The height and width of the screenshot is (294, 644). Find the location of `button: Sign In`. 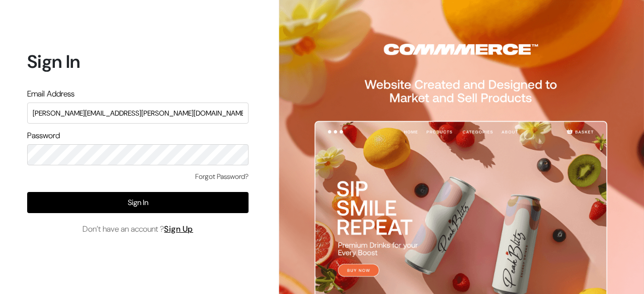

button: Sign In is located at coordinates (138, 203).